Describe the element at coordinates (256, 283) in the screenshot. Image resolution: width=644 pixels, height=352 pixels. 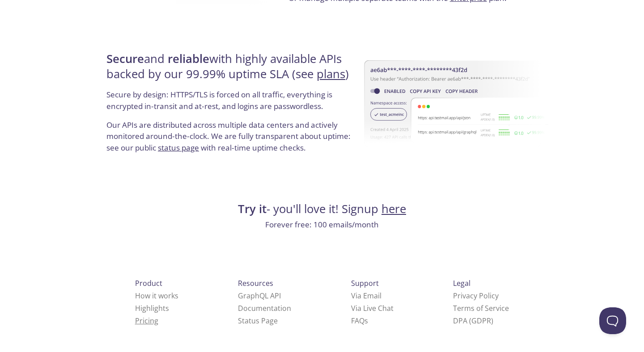
I see `span: Resources` at that location.